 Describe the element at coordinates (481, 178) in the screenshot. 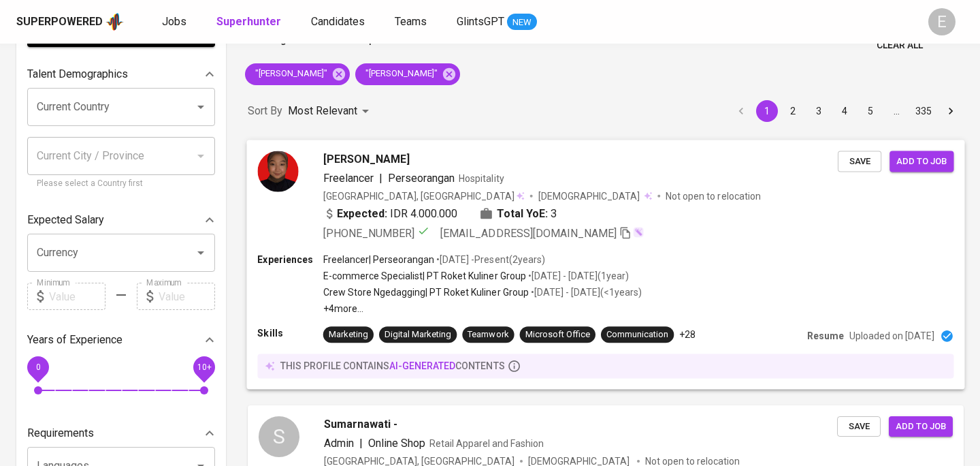

I see `span: Hospitality` at that location.